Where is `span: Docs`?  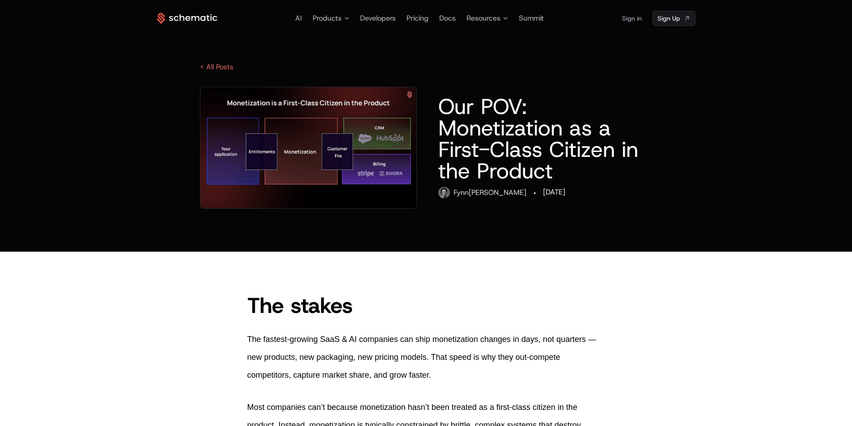 span: Docs is located at coordinates (447, 18).